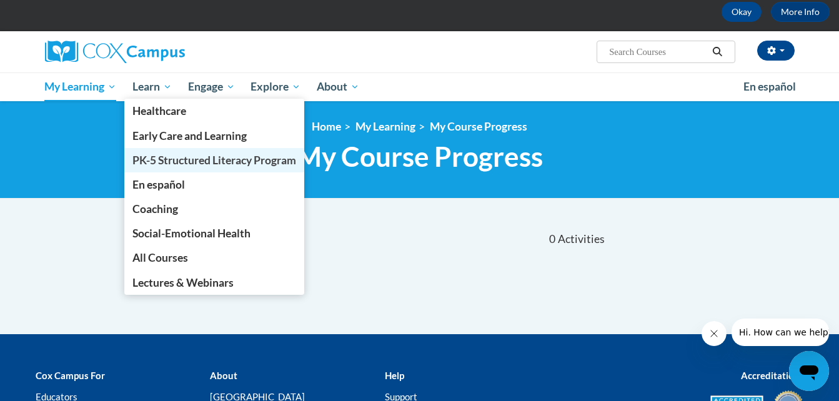 The width and height of the screenshot is (839, 401). What do you see at coordinates (214, 111) in the screenshot?
I see `a: Healthcare` at bounding box center [214, 111].